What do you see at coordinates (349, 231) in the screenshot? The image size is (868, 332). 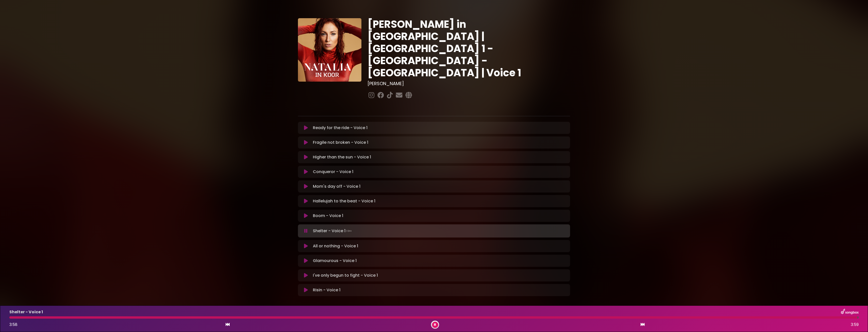 I see `img: waveform4.gif` at bounding box center [349, 231].